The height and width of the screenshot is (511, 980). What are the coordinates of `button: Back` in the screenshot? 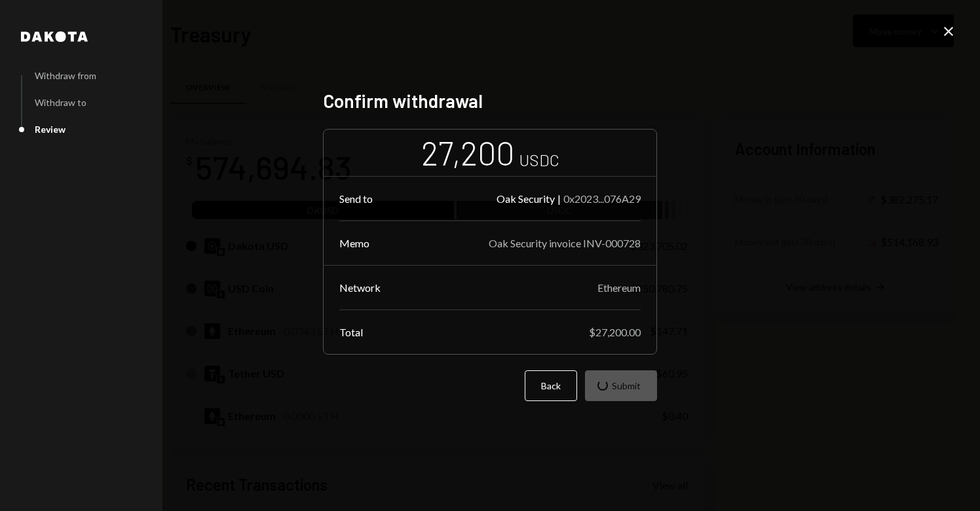 It's located at (551, 386).